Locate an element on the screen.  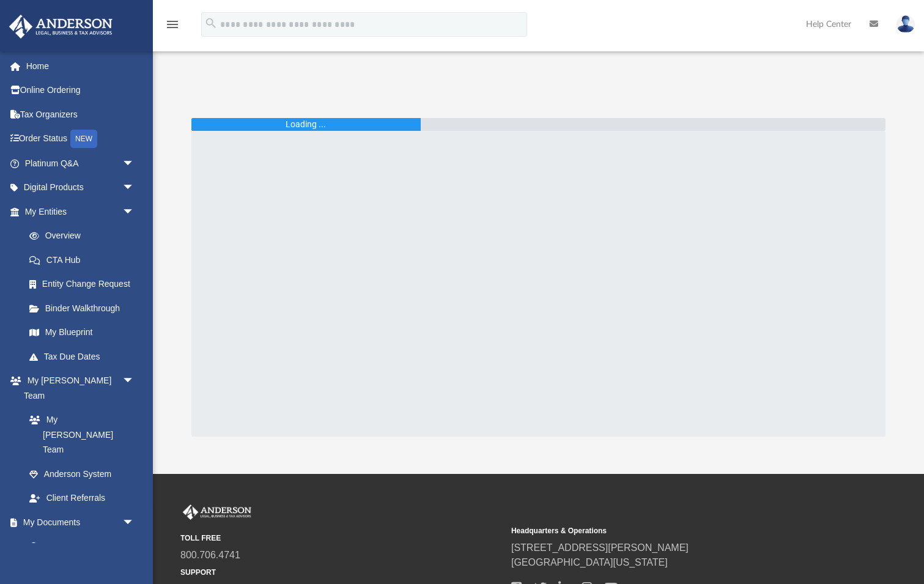
img: User Pic is located at coordinates (906, 24).